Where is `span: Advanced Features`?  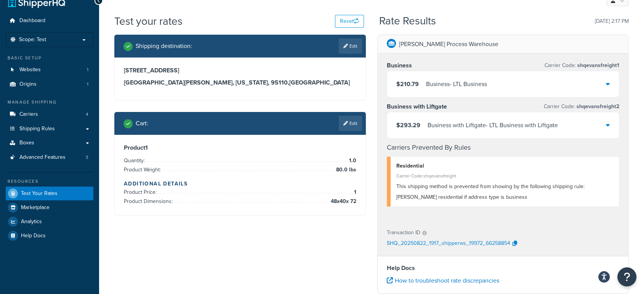
span: Advanced Features is located at coordinates (42, 157).